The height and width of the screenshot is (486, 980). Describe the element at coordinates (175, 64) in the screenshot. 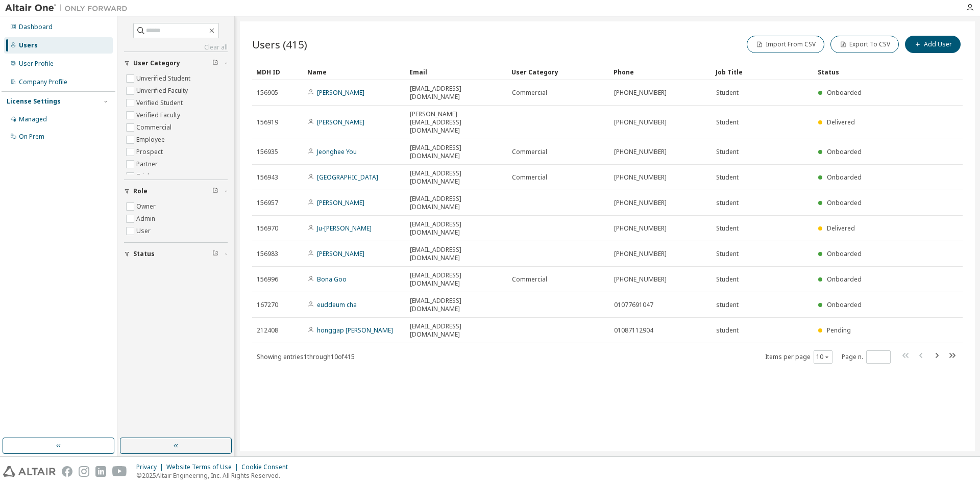

I see `button: User Category` at that location.